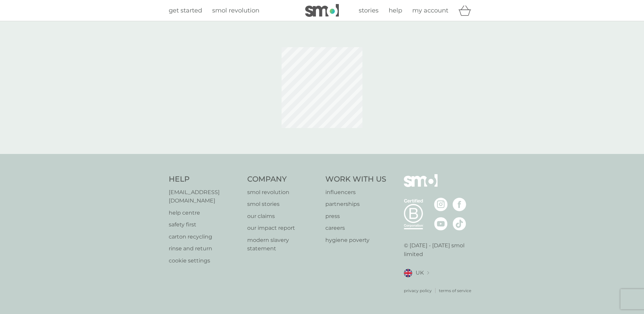  What do you see at coordinates (428, 272) in the screenshot?
I see `img: select a new location` at bounding box center [428, 272].